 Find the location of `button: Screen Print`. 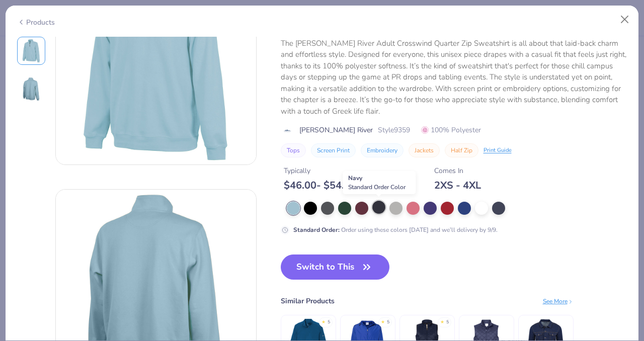

button: Screen Print is located at coordinates (333, 150).